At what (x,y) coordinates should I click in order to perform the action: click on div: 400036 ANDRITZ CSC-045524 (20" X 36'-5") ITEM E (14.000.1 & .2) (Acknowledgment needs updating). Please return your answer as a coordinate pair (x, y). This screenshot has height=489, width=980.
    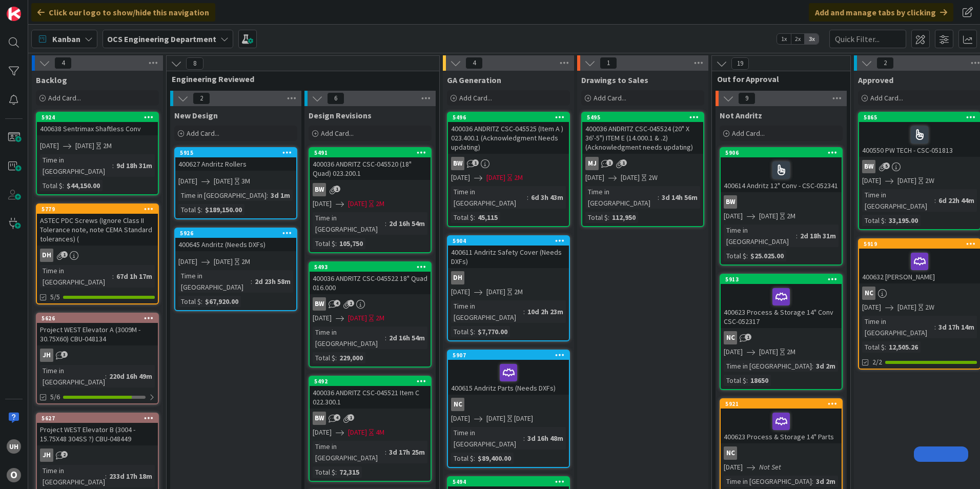
    Looking at the image, I should click on (643, 138).